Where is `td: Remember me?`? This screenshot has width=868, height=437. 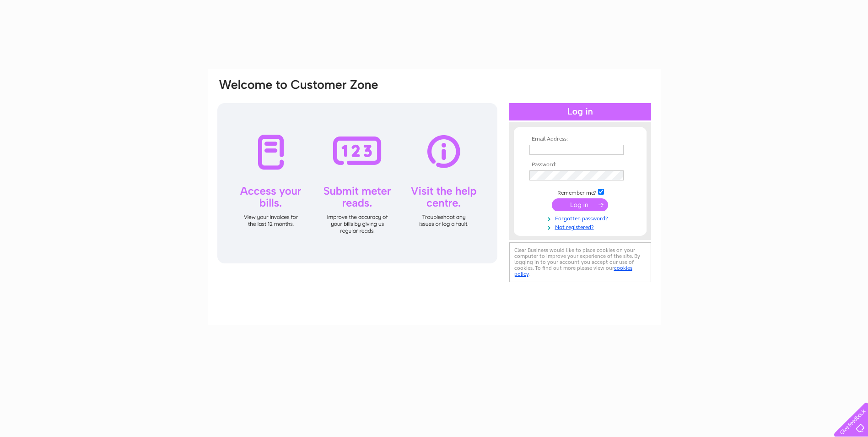 td: Remember me? is located at coordinates (580, 192).